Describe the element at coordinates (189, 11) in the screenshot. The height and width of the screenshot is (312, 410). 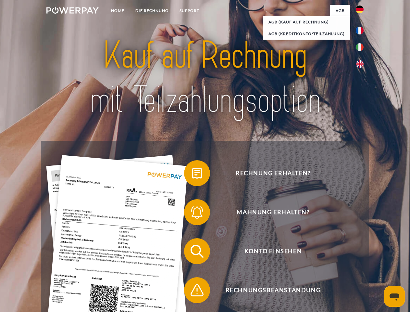
I see `a: SUPPORT` at that location.